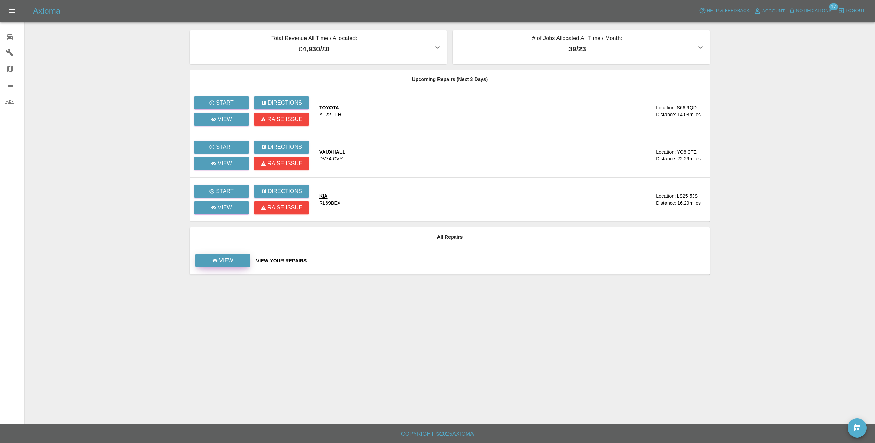 This screenshot has width=875, height=443. Describe the element at coordinates (581, 47) in the screenshot. I see `button: # of Jobs Allocated All Time / Month:39/23` at that location.